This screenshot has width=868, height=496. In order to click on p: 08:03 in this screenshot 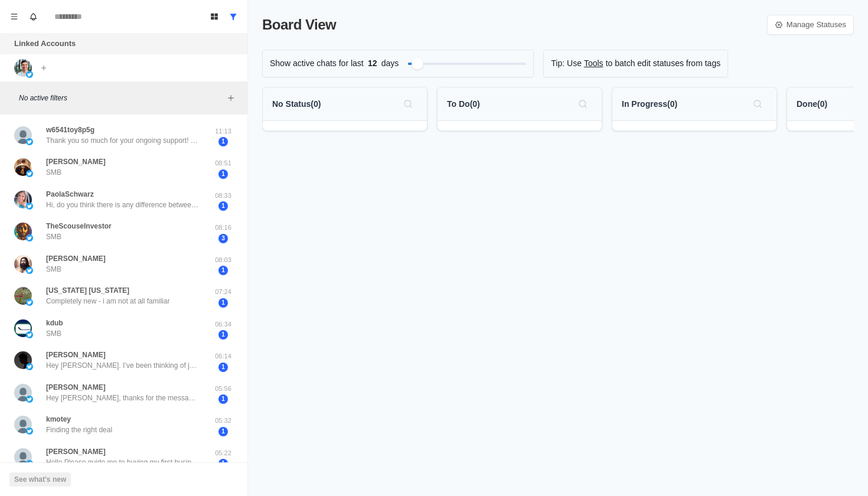, I will do `click(223, 260)`.